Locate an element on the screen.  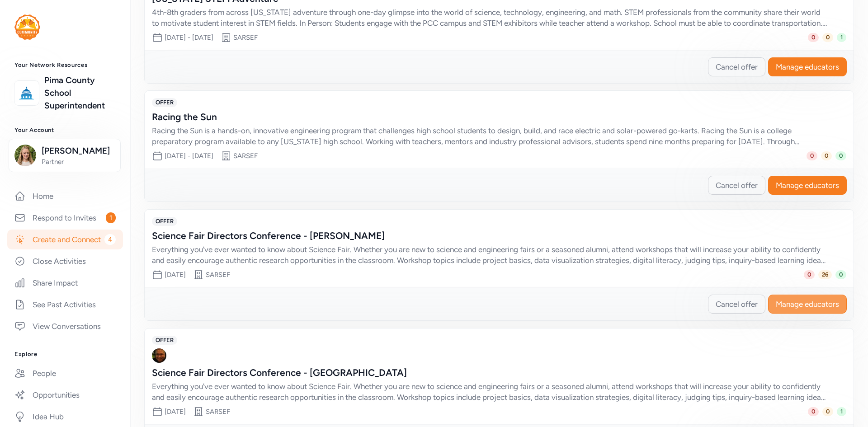
a: Share Impact is located at coordinates (65, 283).